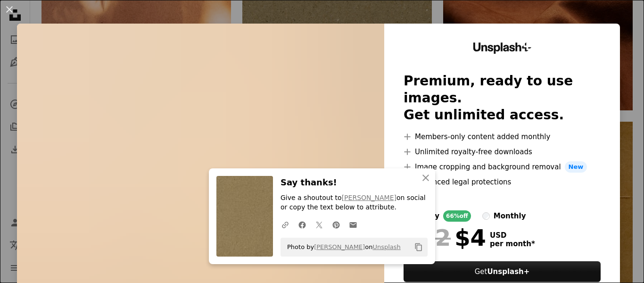 The width and height of the screenshot is (644, 283). I want to click on div: monthly, so click(510, 216).